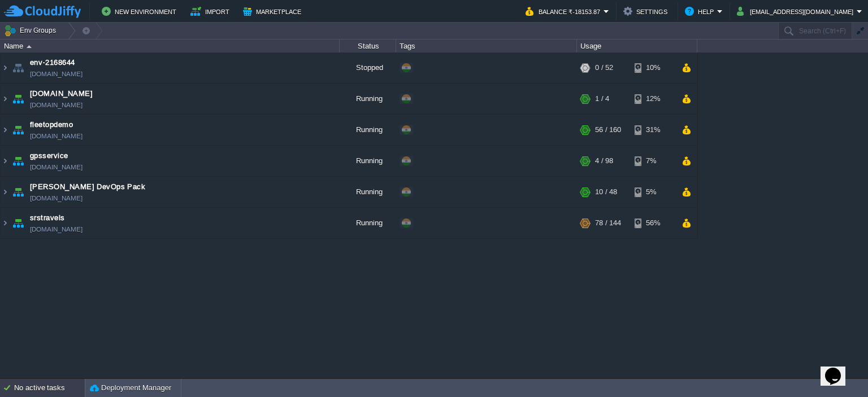 This screenshot has width=868, height=397. What do you see at coordinates (608, 223) in the screenshot?
I see `div: 78 / 144` at bounding box center [608, 223].